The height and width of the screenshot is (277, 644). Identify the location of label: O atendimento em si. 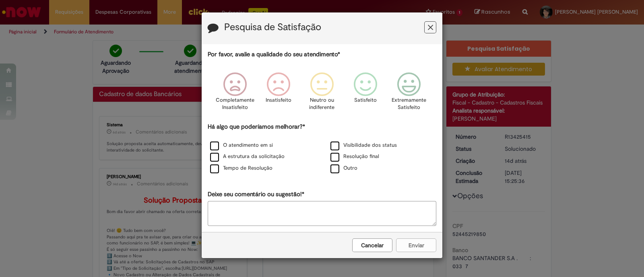
(242, 145).